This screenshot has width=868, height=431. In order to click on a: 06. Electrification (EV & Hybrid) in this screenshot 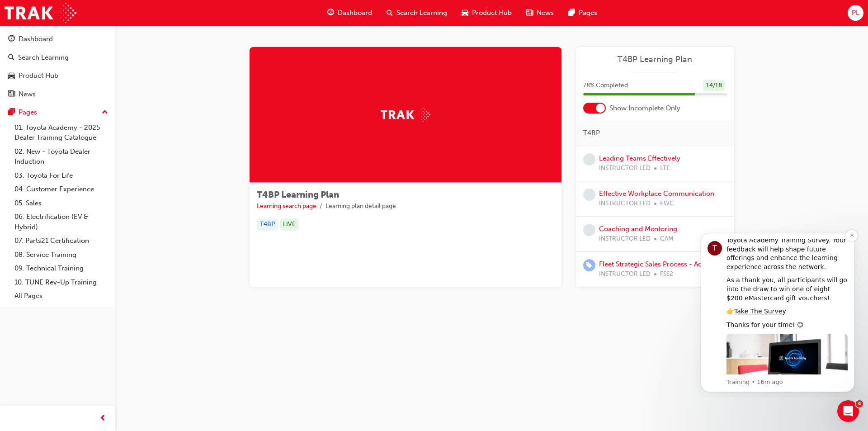, I will do `click(61, 222)`.